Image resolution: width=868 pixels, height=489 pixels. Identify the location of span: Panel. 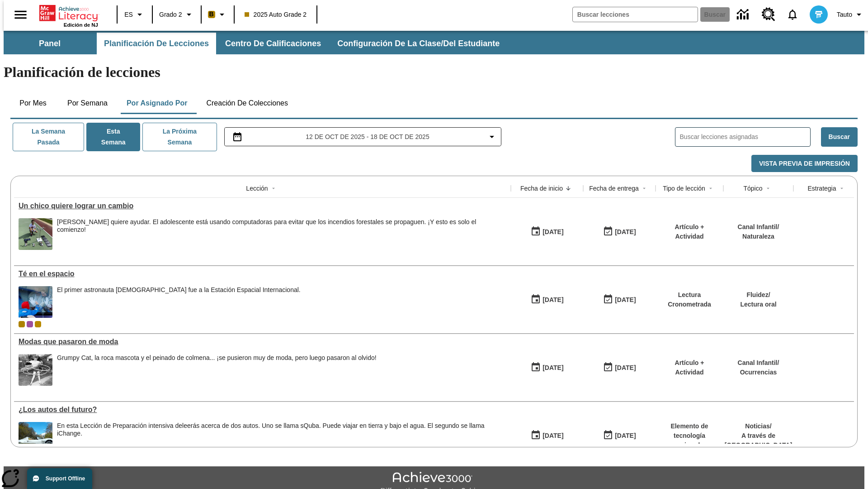
(50, 43).